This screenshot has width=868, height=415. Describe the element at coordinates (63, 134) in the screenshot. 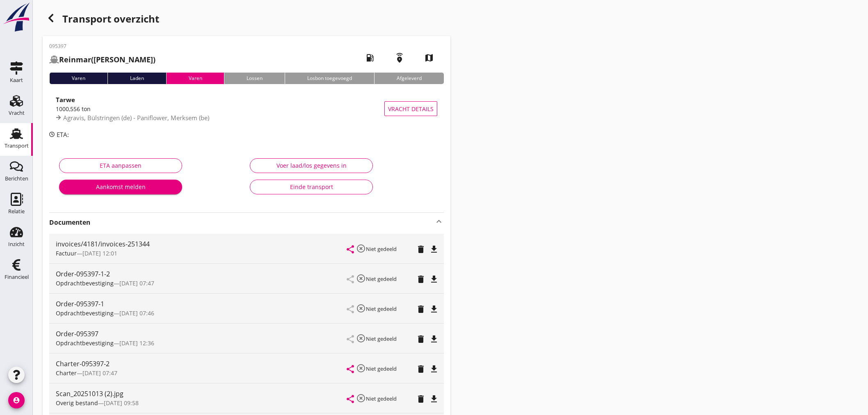

I see `span: ETA:` at that location.